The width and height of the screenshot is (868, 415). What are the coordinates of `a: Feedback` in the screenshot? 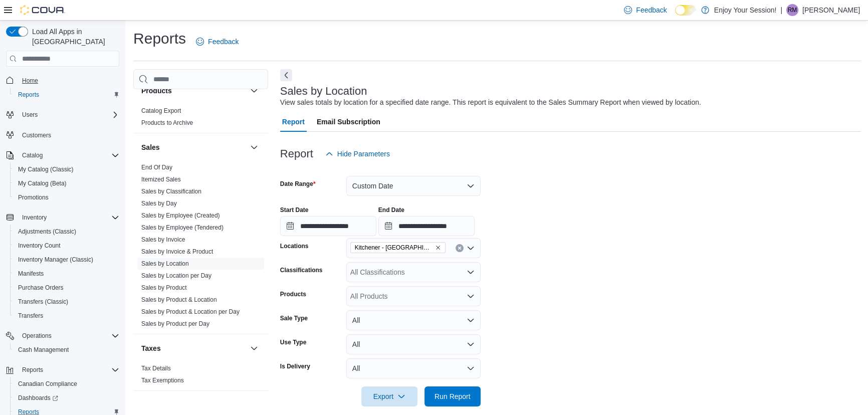 It's located at (217, 42).